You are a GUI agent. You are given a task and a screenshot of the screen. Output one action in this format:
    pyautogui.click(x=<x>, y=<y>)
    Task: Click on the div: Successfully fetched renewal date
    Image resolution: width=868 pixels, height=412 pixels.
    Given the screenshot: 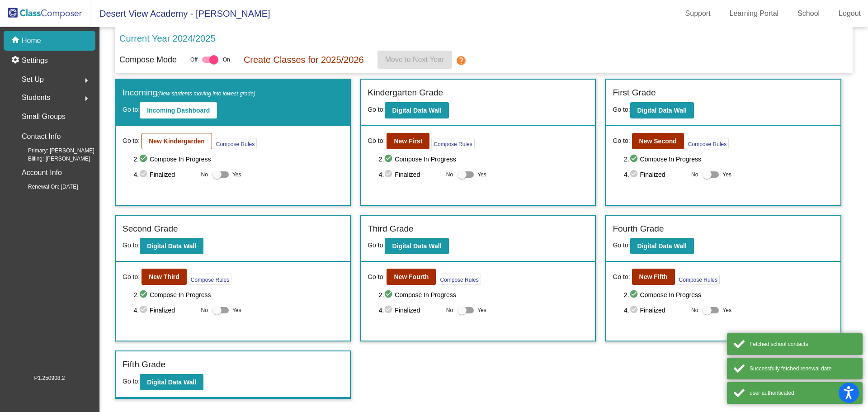 What is the action you would take?
    pyautogui.click(x=802, y=368)
    